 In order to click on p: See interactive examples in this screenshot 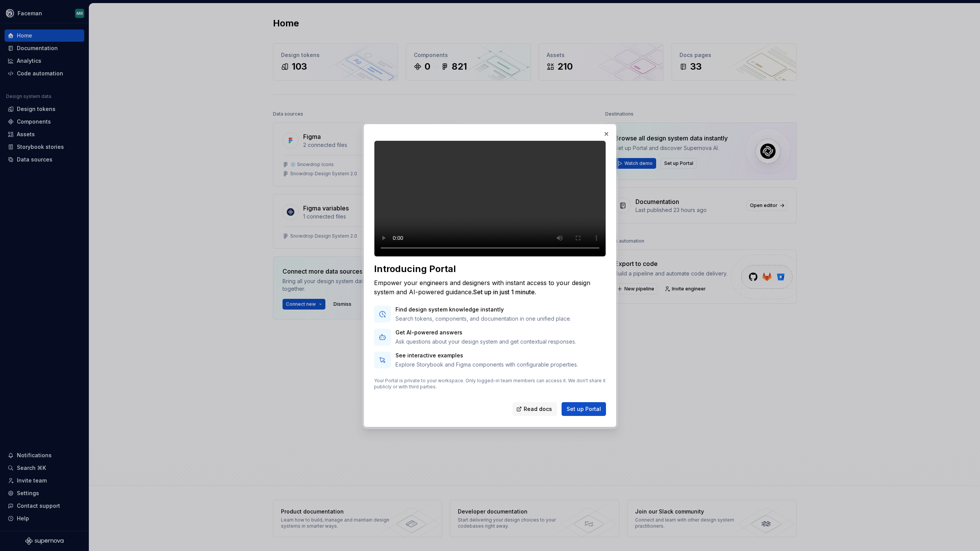, I will do `click(487, 356)`.